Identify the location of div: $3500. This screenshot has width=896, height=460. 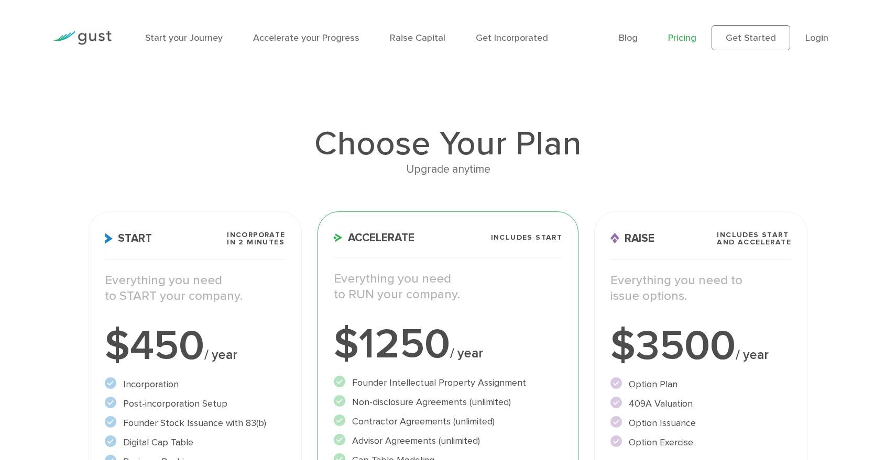
(700, 346).